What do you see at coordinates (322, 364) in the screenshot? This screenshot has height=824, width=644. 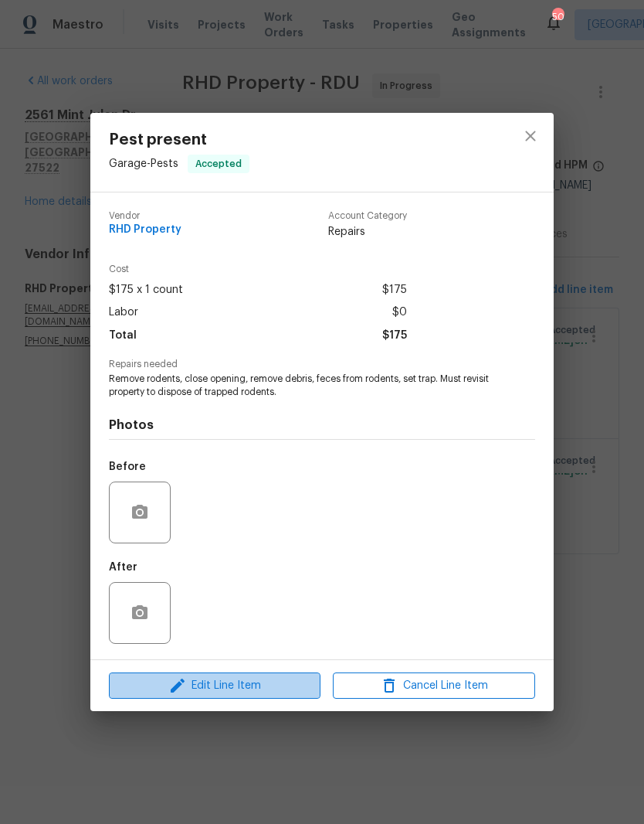 I see `span: Repairs needed` at bounding box center [322, 364].